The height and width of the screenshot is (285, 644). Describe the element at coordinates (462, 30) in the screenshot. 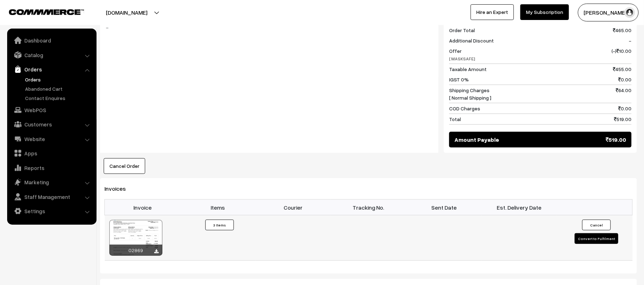

I see `span: Order Total` at that location.